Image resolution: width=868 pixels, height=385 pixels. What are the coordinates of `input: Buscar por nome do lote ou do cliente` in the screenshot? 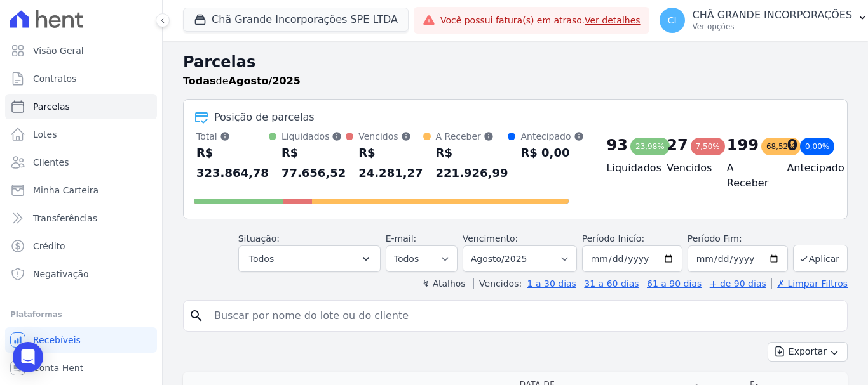 It's located at (525, 316).